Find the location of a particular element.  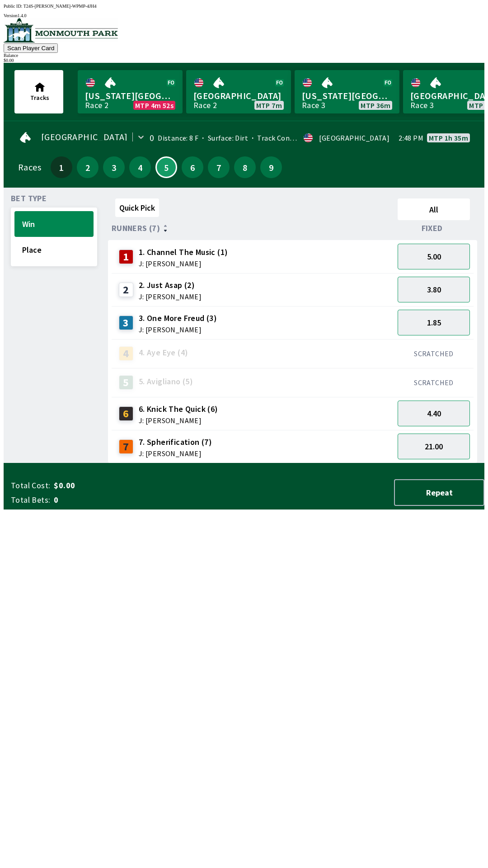

span: 3.80 is located at coordinates (434, 289).